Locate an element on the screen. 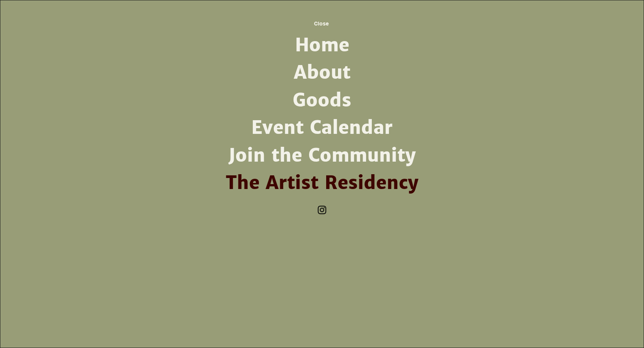 The image size is (644, 348). nav: Site is located at coordinates (322, 114).